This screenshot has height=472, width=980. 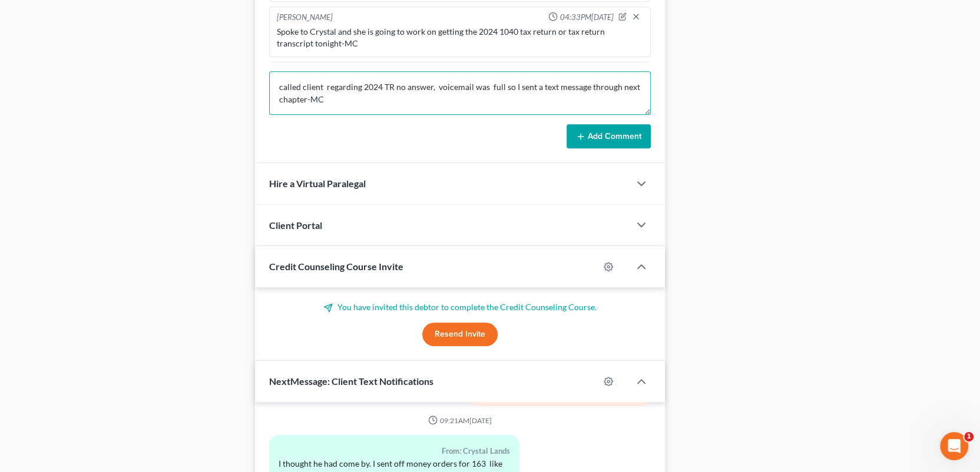 What do you see at coordinates (460, 307) in the screenshot?
I see `p: You have invited this debtor to complete the Credit Counseling Course.` at bounding box center [460, 307].